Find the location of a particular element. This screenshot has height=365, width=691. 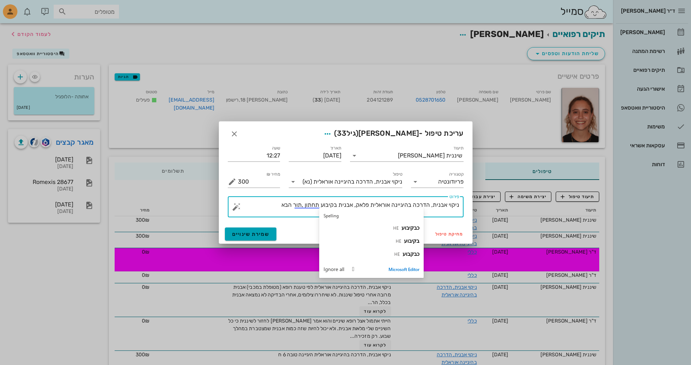

button: מחיר ₪ appended action is located at coordinates (232, 182).